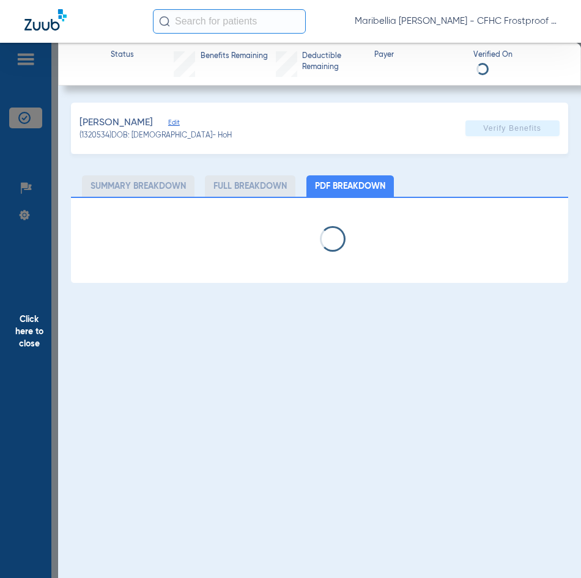  What do you see at coordinates (174, 124) in the screenshot?
I see `span: Edit` at bounding box center [174, 124].